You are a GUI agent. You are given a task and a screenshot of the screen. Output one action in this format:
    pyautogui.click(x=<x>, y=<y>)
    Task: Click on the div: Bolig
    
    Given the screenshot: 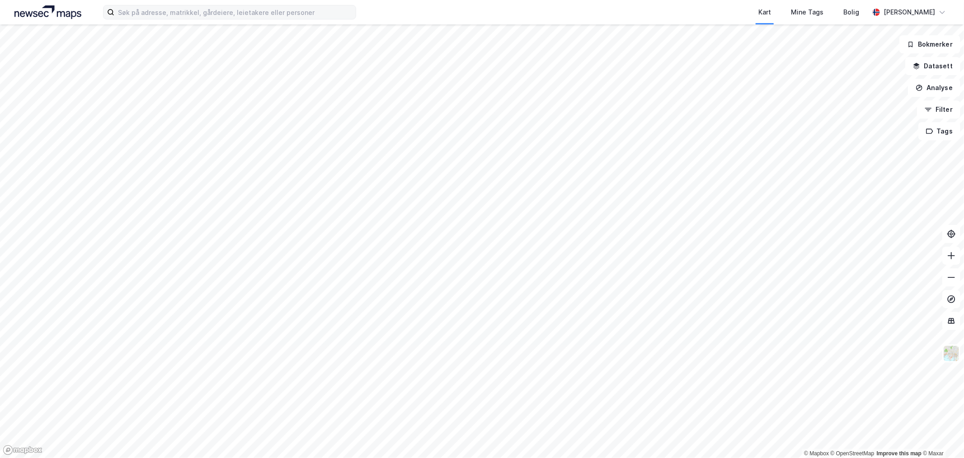 What is the action you would take?
    pyautogui.click(x=851, y=12)
    